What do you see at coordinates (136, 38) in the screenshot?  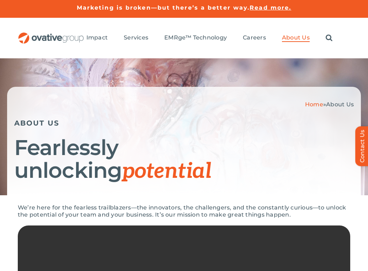 I see `span: Services` at bounding box center [136, 38].